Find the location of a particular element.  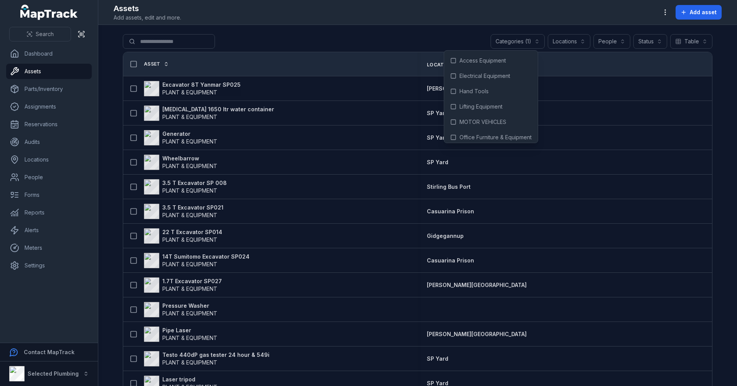

strong: 1.7T Excavator SP027 is located at coordinates (192, 281).